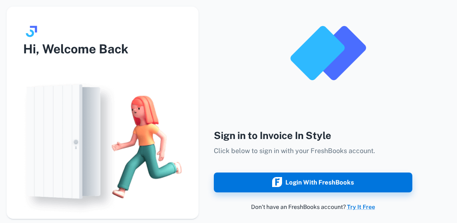 Image resolution: width=457 pixels, height=223 pixels. Describe the element at coordinates (313, 135) in the screenshot. I see `h4: Sign in to Invoice In Style` at that location.